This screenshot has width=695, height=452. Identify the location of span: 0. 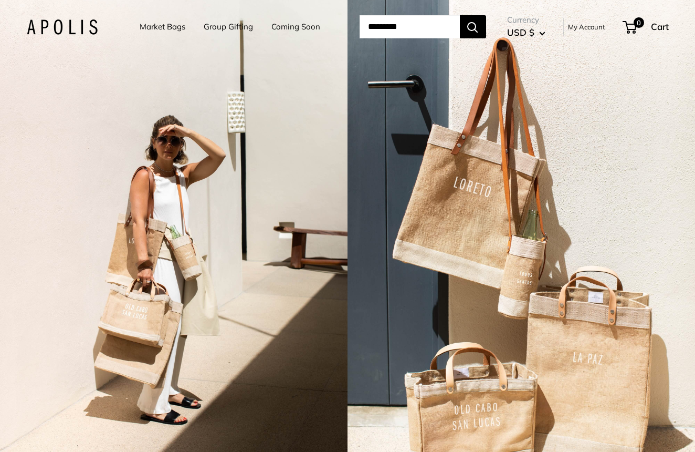
(639, 23).